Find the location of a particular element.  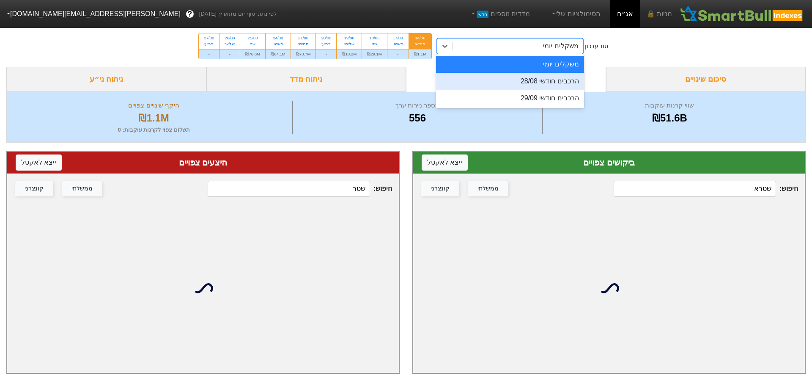

div: ₪73.7M is located at coordinates (303, 54).